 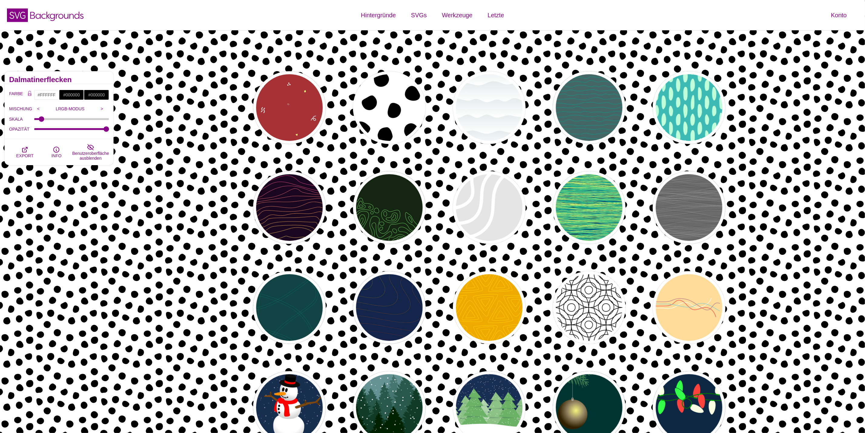 I want to click on button: umrandete gelbe Dreiecke in Dreiecken, so click(x=489, y=307).